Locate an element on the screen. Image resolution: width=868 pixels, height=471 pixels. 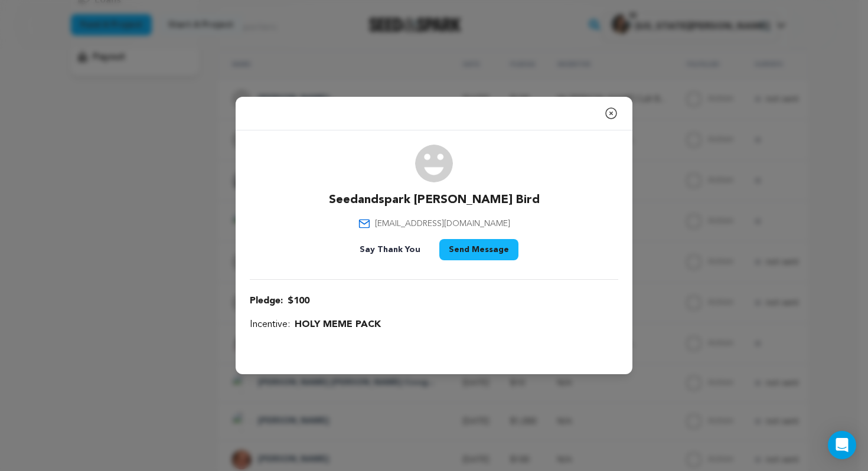
span: $100 is located at coordinates (298, 301).